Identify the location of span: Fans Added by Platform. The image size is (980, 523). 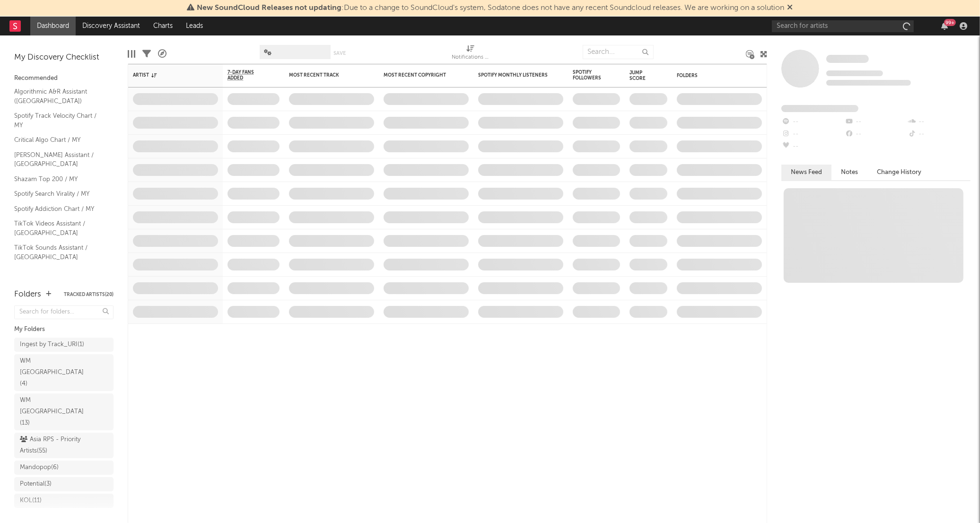
(820, 108).